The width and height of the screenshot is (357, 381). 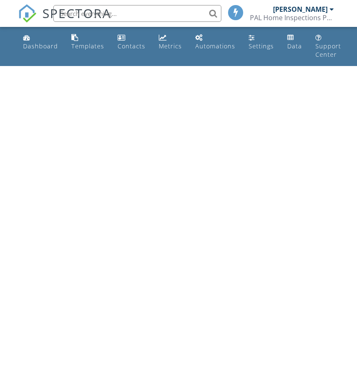 What do you see at coordinates (215, 42) in the screenshot?
I see `a: Automations (Basic)` at bounding box center [215, 42].